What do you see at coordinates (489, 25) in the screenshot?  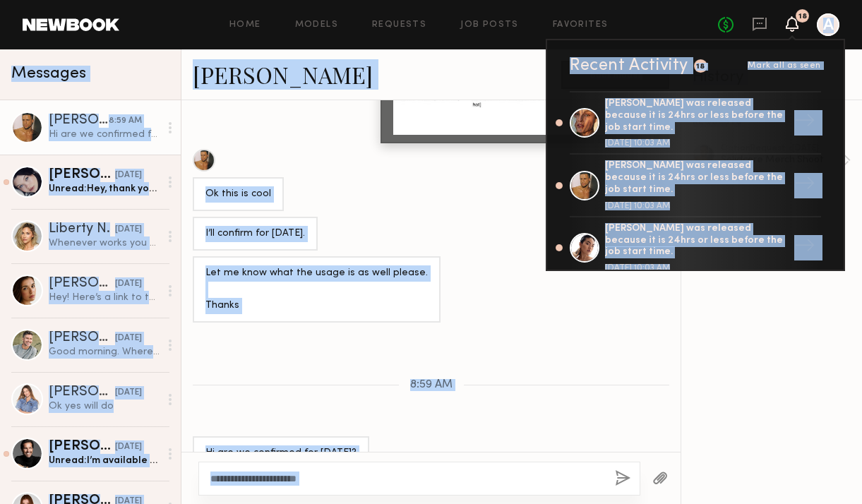 I see `a: Job Posts` at bounding box center [489, 25].